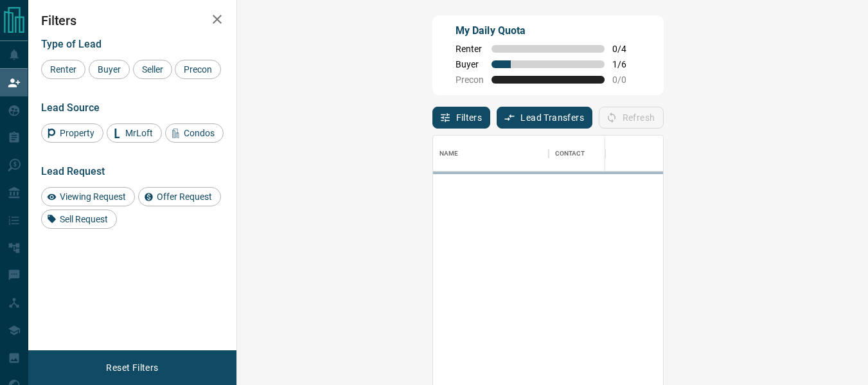  I want to click on span: Offer Request, so click(185, 197).